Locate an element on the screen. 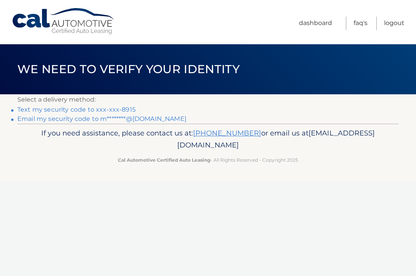 This screenshot has height=276, width=416. a: Logout is located at coordinates (394, 23).